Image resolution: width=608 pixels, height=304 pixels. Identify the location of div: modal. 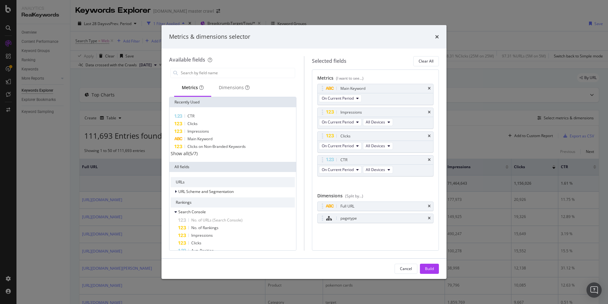
(304, 152).